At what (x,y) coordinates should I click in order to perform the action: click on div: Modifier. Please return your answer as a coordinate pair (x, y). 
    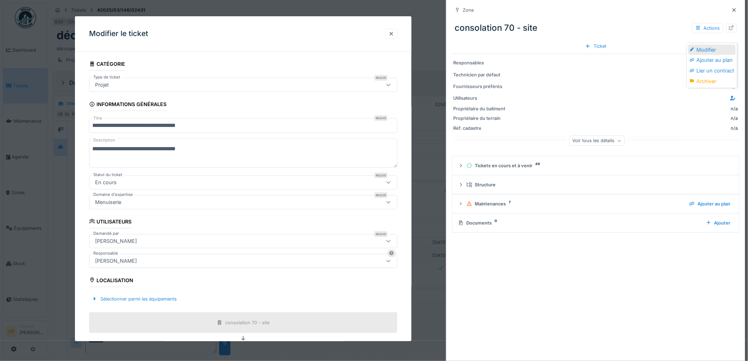
    Looking at the image, I should click on (712, 50).